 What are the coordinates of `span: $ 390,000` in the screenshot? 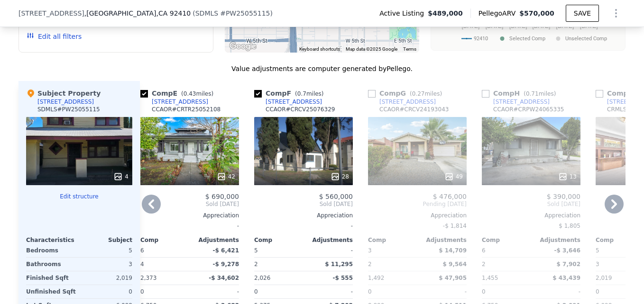 It's located at (563, 197).